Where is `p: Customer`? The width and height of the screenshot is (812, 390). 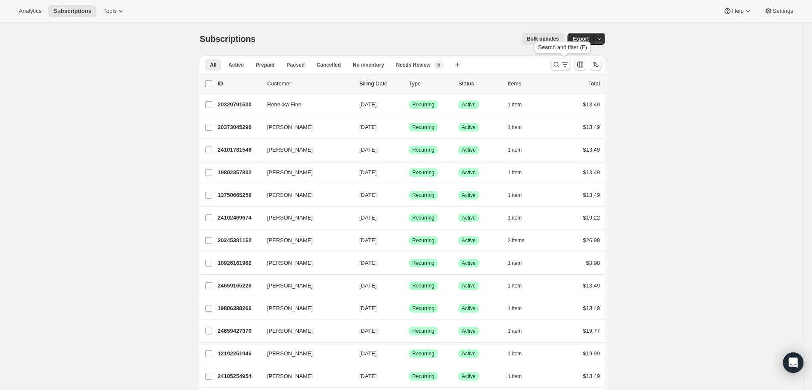 p: Customer is located at coordinates (310, 84).